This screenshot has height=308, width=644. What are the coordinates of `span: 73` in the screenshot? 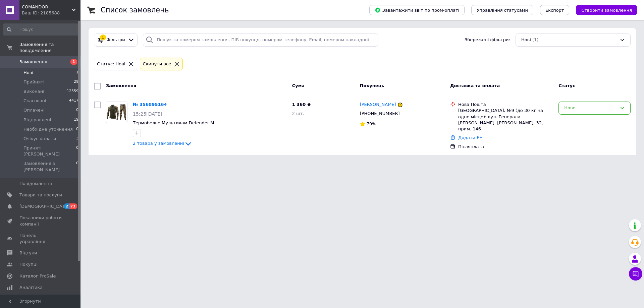 It's located at (73, 206).